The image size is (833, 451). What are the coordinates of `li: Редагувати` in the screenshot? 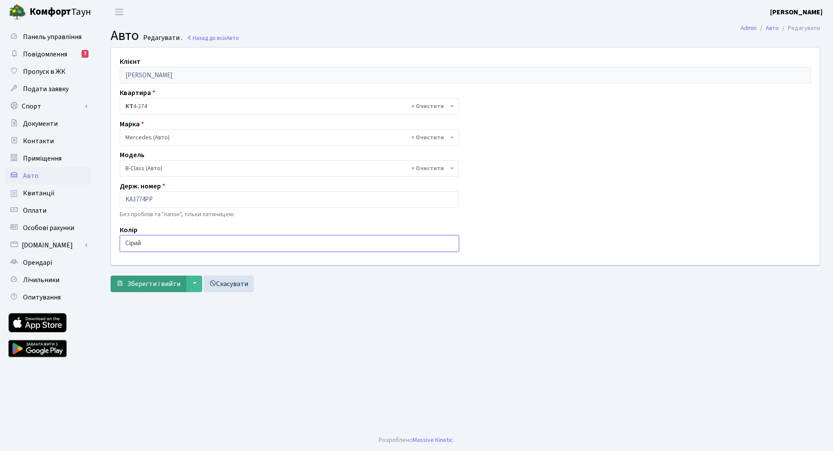 It's located at (800, 28).